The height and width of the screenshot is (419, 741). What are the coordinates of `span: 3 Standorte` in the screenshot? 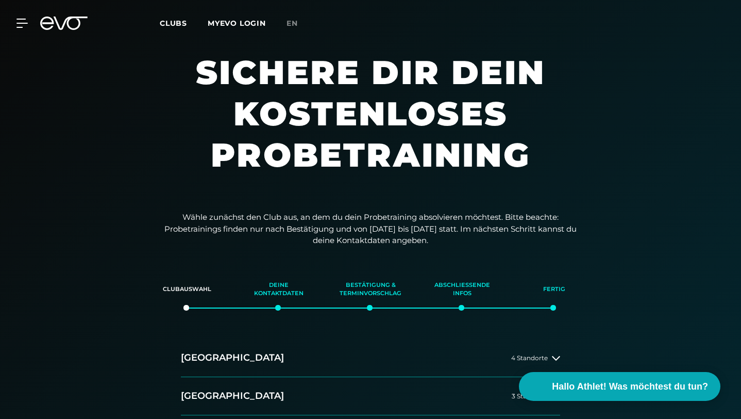 It's located at (530, 395).